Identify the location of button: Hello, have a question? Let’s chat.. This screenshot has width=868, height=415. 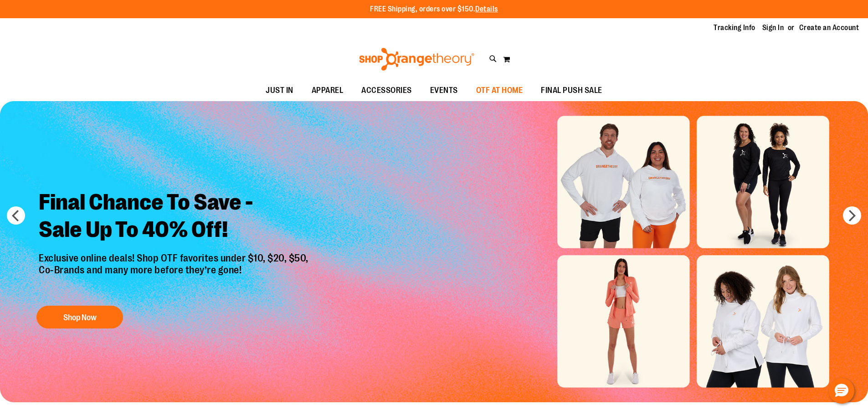
(841, 391).